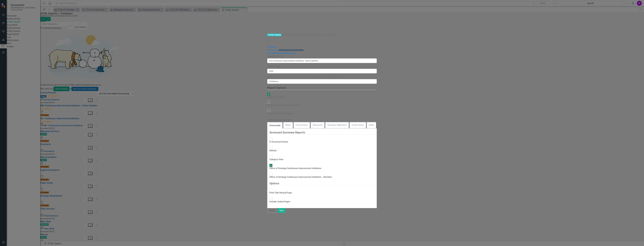 The height and width of the screenshot is (246, 644). What do you see at coordinates (301, 177) in the screenshot?
I see `div: Office of Strategy Continuous Improvement Initiatives - Sheriden` at bounding box center [301, 177].